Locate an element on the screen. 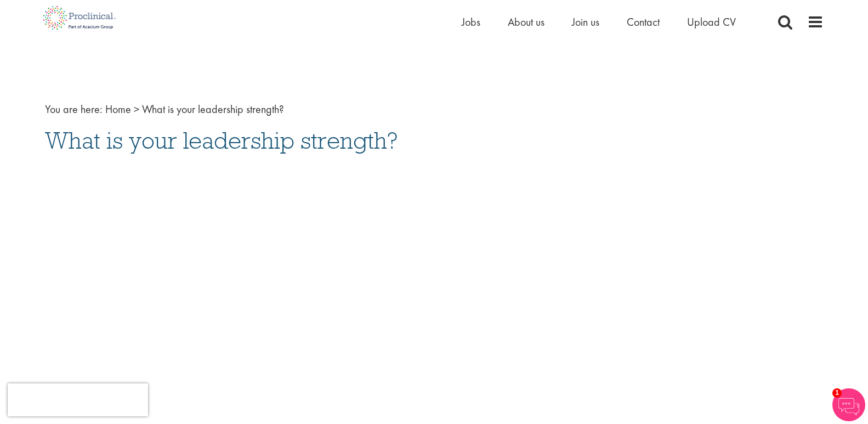 The height and width of the screenshot is (424, 868). span: Contact is located at coordinates (643, 22).